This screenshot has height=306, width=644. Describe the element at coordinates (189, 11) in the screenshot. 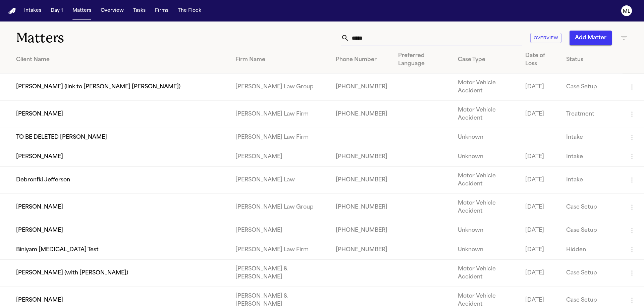

I see `button: The Flock` at that location.